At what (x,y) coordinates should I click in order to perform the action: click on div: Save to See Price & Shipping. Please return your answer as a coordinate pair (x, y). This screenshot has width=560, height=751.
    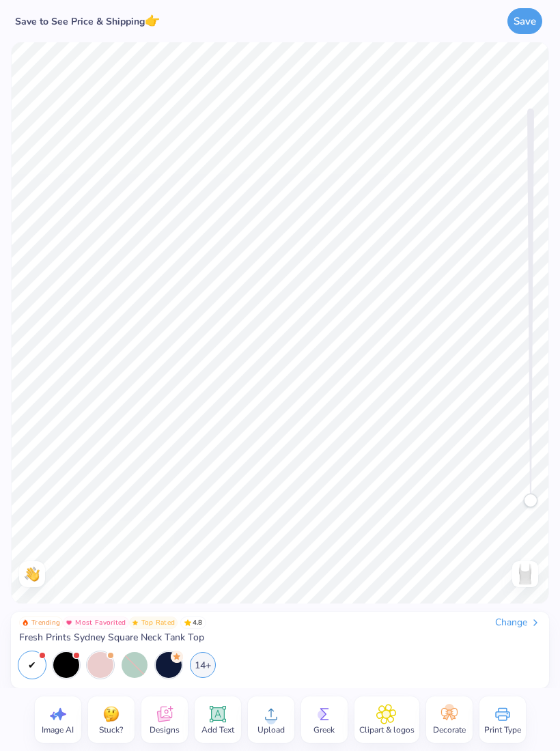
    Looking at the image, I should click on (88, 21).